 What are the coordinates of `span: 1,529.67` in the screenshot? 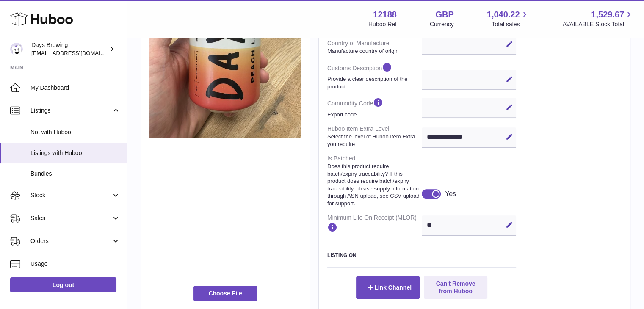 It's located at (608, 14).